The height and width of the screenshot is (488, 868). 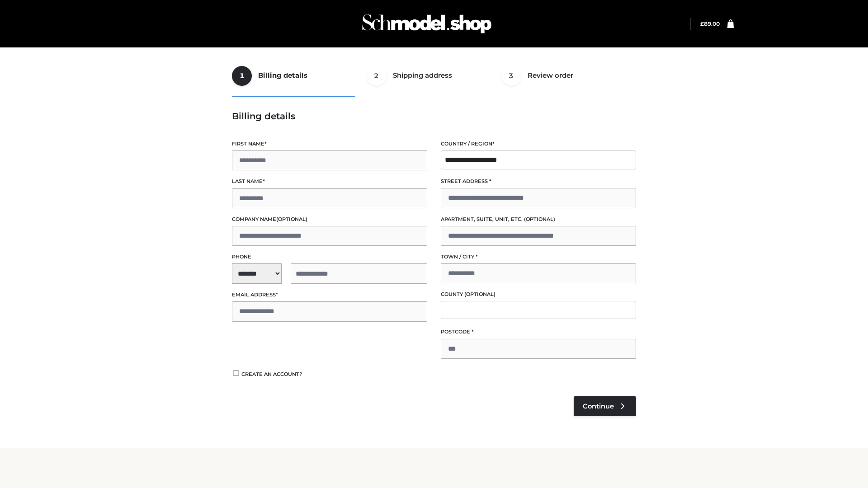 I want to click on input: Create an account?, so click(x=236, y=373).